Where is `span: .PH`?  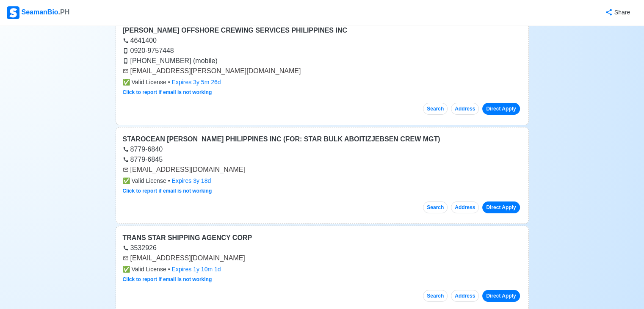 span: .PH is located at coordinates (64, 12).